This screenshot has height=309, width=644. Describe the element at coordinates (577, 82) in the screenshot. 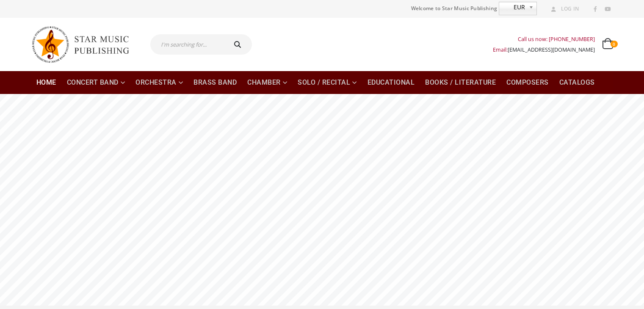

I see `a: Catalogs` at that location.